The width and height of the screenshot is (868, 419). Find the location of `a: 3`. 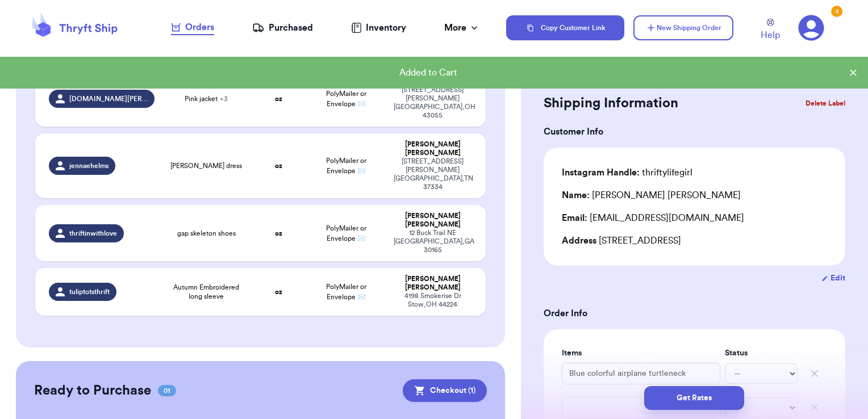

a: 3 is located at coordinates (811, 28).